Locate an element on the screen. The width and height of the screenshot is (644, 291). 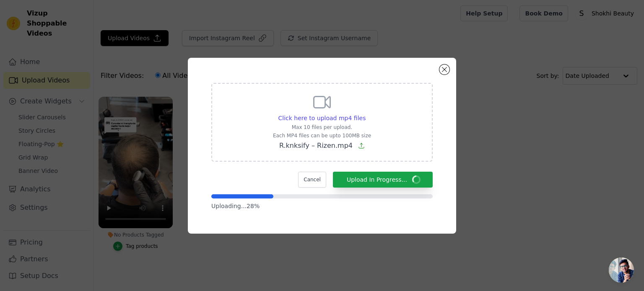
p: Max 10 files per upload. is located at coordinates (322, 128).